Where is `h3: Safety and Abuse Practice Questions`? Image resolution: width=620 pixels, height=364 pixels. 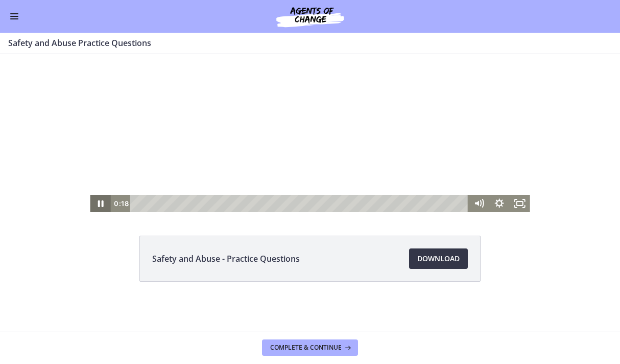 h3: Safety and Abuse Practice Questions is located at coordinates (304, 43).